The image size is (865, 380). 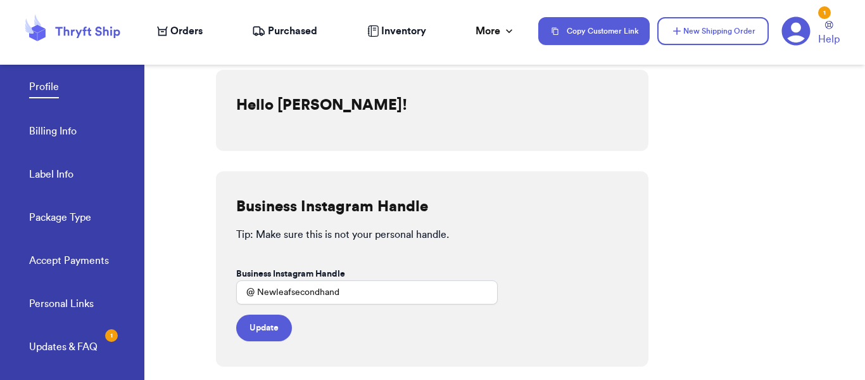 I want to click on a: Purchased, so click(x=284, y=31).